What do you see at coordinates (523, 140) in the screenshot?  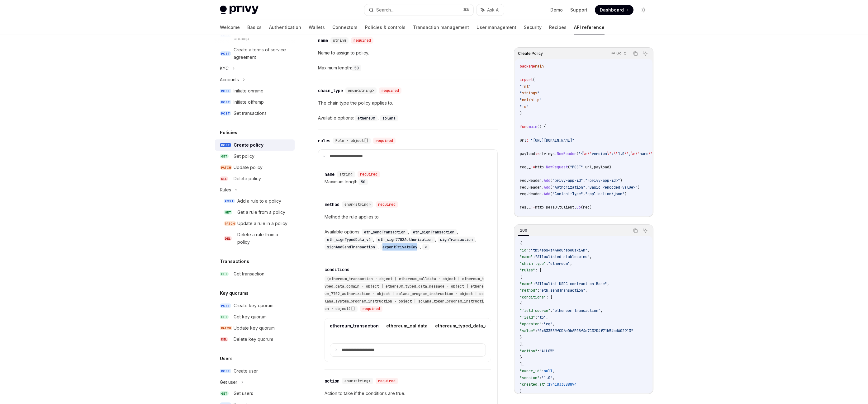 I see `span: url` at bounding box center [523, 140].